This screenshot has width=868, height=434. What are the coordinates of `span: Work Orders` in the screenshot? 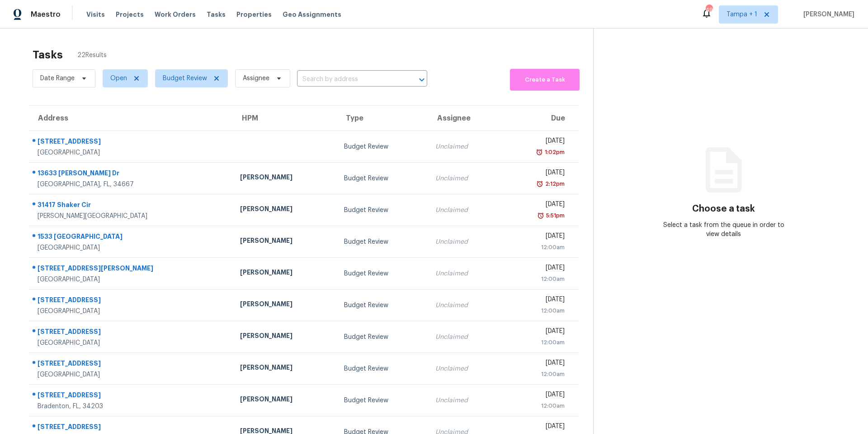 It's located at (175, 15).